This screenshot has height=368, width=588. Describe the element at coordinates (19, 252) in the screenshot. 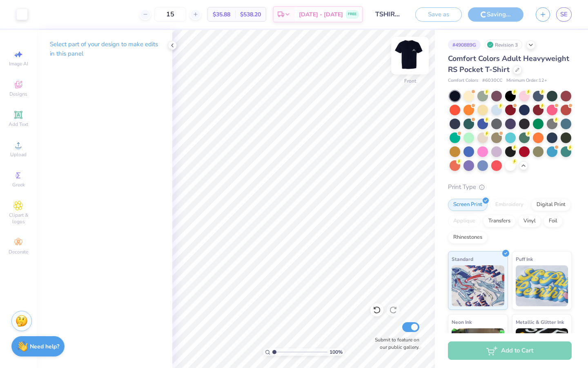

I see `span: Decorate` at that location.